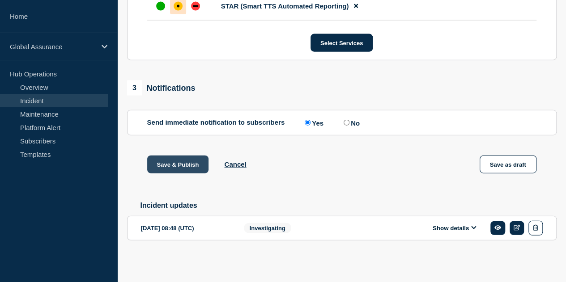 Image resolution: width=566 pixels, height=282 pixels. Describe the element at coordinates (235, 164) in the screenshot. I see `button: Cancel` at that location.